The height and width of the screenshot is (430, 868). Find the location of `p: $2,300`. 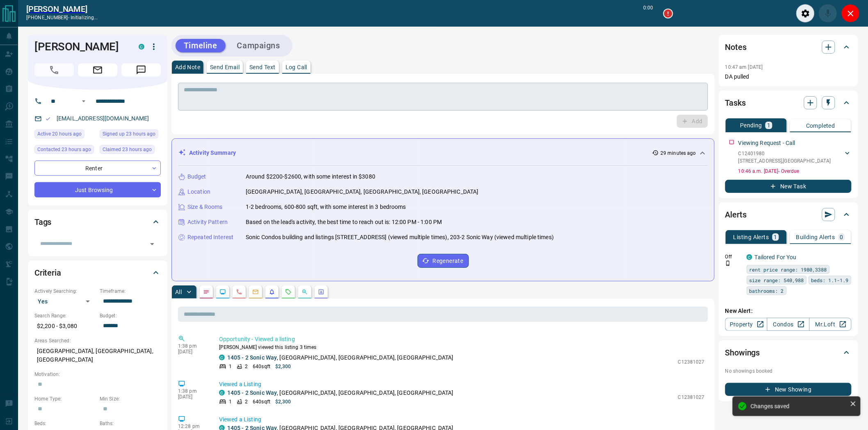

p: $2,300 is located at coordinates (283, 402).